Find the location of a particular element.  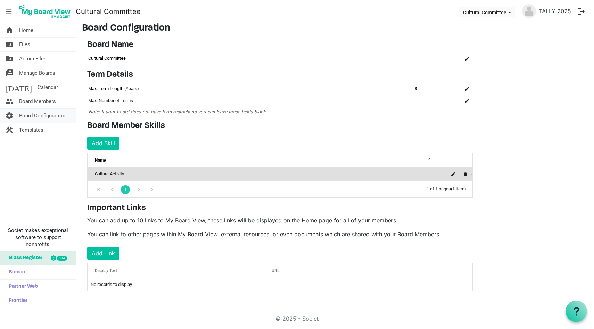

h3: Board Configuration is located at coordinates (335, 28).